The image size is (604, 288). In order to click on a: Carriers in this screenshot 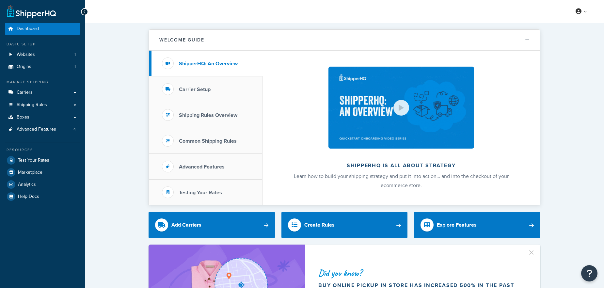, I will do `click(42, 92)`.